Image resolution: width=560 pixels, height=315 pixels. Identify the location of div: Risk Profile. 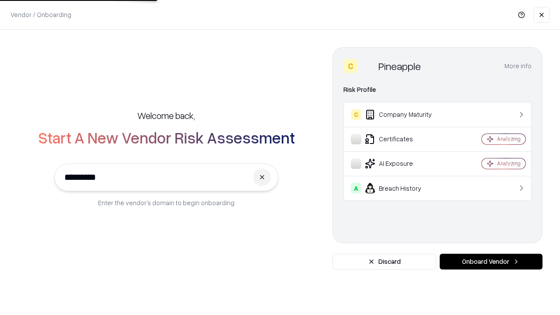
(437, 90).